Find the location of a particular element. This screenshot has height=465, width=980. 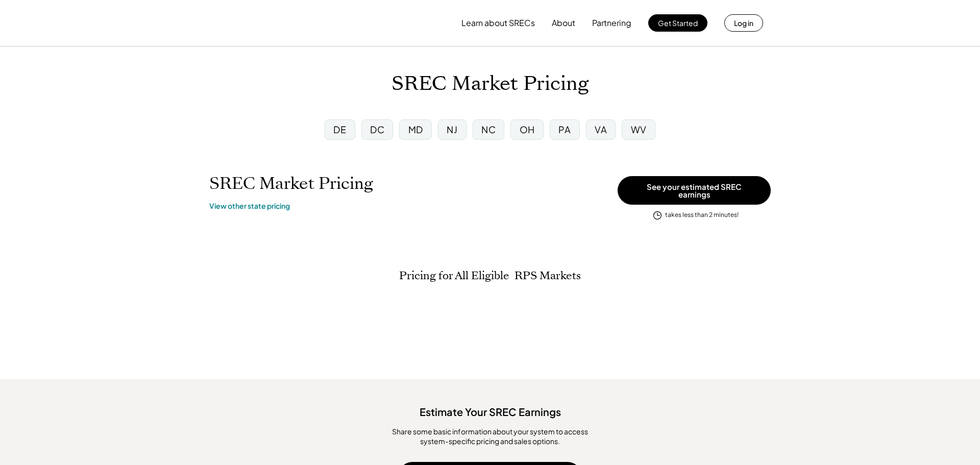

button: Partnering is located at coordinates (612, 23).